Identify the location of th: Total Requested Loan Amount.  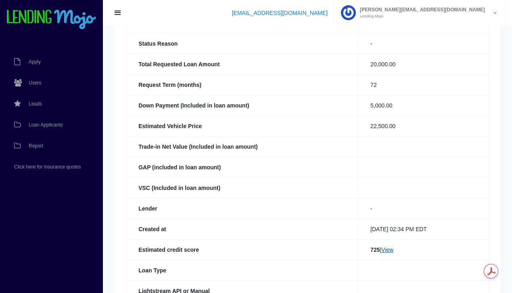
(242, 64).